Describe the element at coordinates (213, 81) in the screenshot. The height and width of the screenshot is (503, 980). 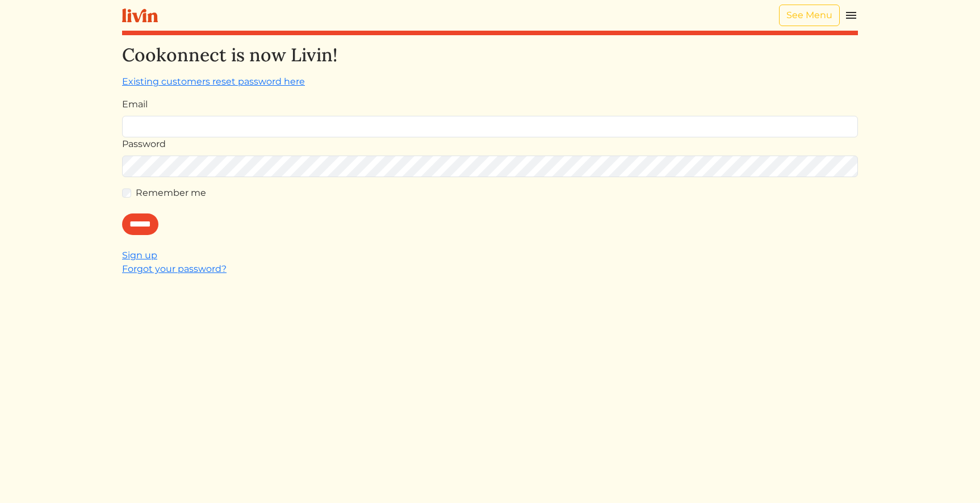
I see `a: Existing customers reset password here` at that location.